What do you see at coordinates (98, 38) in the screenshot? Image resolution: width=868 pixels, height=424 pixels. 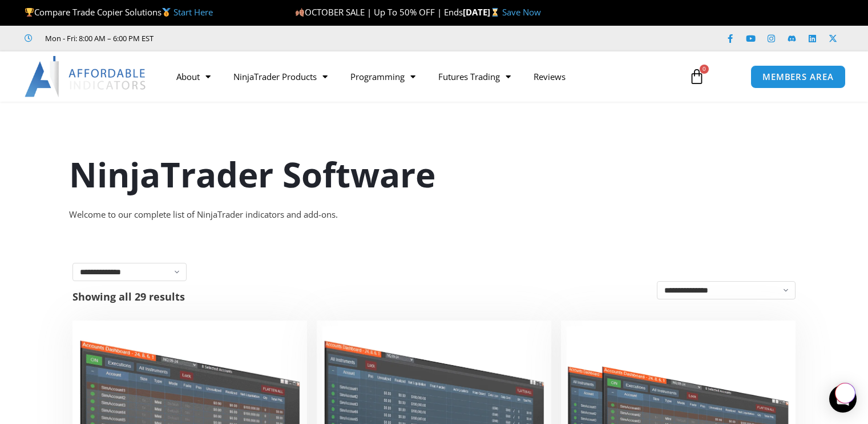 I see `span: Mon - Fri: 8:00 AM – 6:00 PM EST` at bounding box center [98, 38].